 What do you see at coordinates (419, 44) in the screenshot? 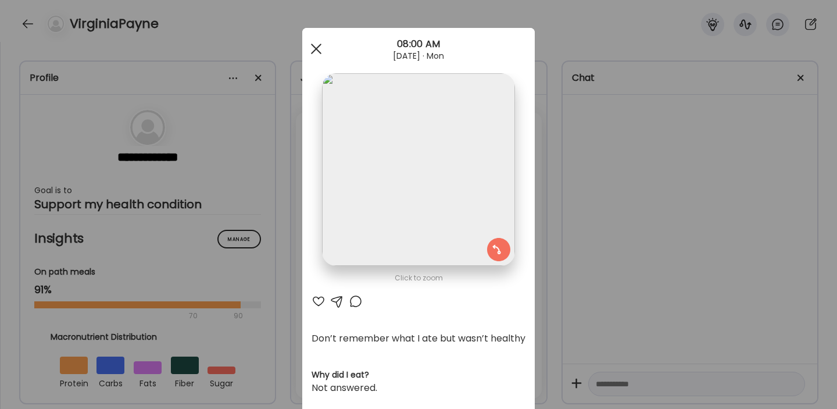
I see `div: 08:00 AM` at bounding box center [419, 44].